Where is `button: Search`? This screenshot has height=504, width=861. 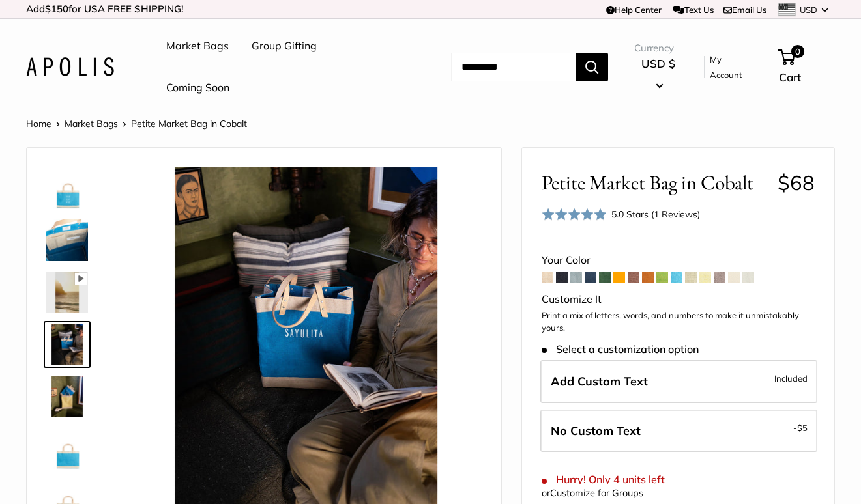
button: Search is located at coordinates (592, 67).